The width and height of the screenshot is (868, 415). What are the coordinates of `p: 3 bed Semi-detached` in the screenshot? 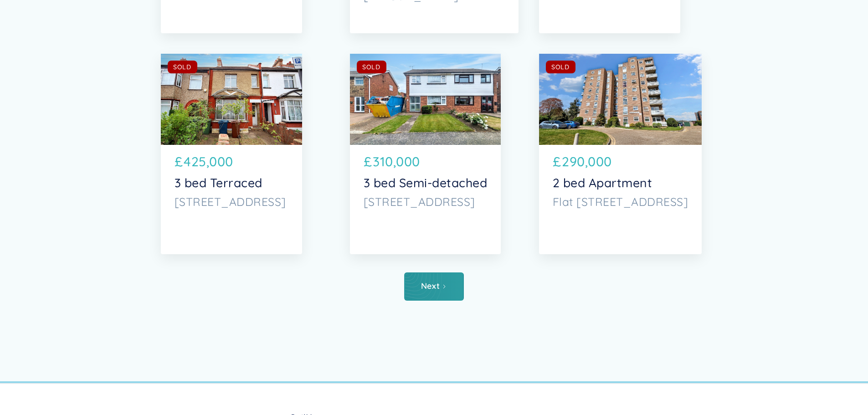 It's located at (426, 183).